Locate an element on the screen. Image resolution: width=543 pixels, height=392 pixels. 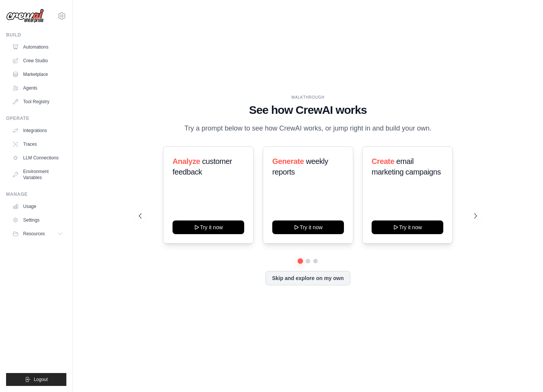
a: Agents is located at coordinates (38, 88).